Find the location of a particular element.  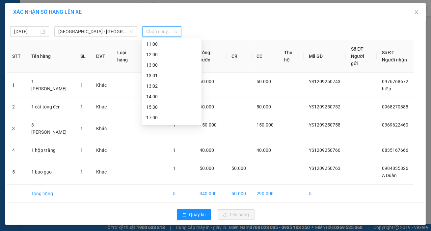

td: 3 is located at coordinates (16, 129).